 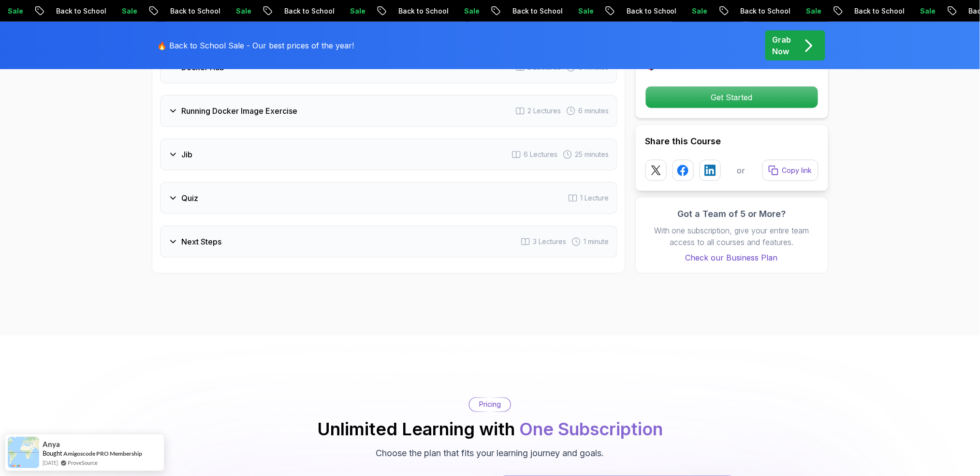 I want to click on p: Copy link, so click(x=797, y=170).